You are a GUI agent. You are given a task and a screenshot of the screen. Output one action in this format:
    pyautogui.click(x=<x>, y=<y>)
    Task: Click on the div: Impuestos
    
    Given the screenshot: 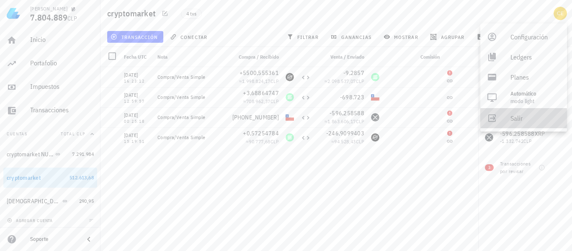 What is the action you would take?
    pyautogui.click(x=62, y=86)
    